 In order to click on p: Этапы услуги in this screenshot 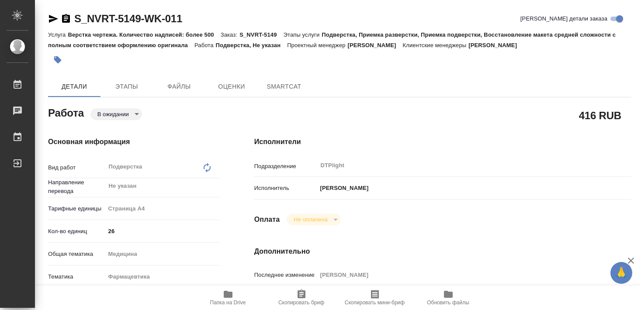, I will do `click(303, 35)`.